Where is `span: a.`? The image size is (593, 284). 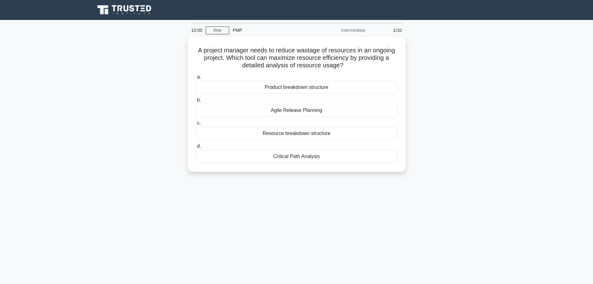
span: a. is located at coordinates (199, 77).